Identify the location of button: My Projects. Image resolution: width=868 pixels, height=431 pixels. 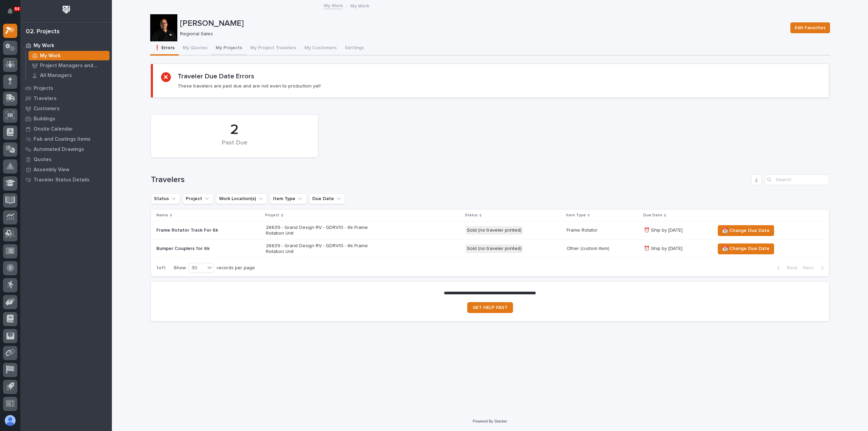
(229, 49).